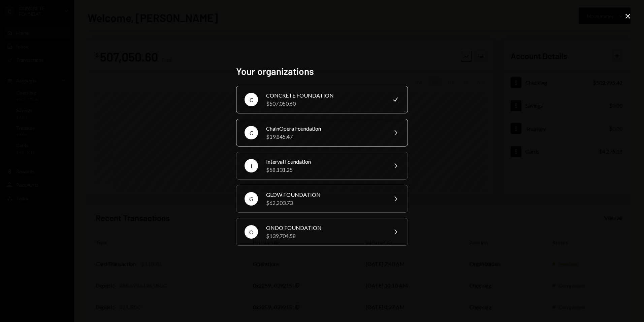 The width and height of the screenshot is (644, 322). I want to click on div: $507,050.60, so click(325, 104).